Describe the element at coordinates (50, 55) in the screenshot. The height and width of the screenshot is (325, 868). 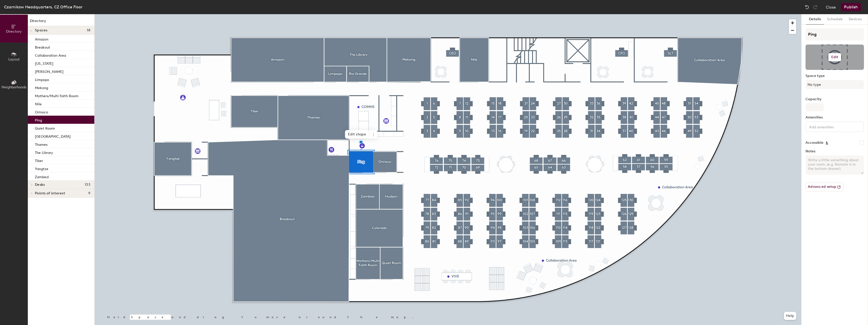
I see `p: Collaboration Area` at that location.